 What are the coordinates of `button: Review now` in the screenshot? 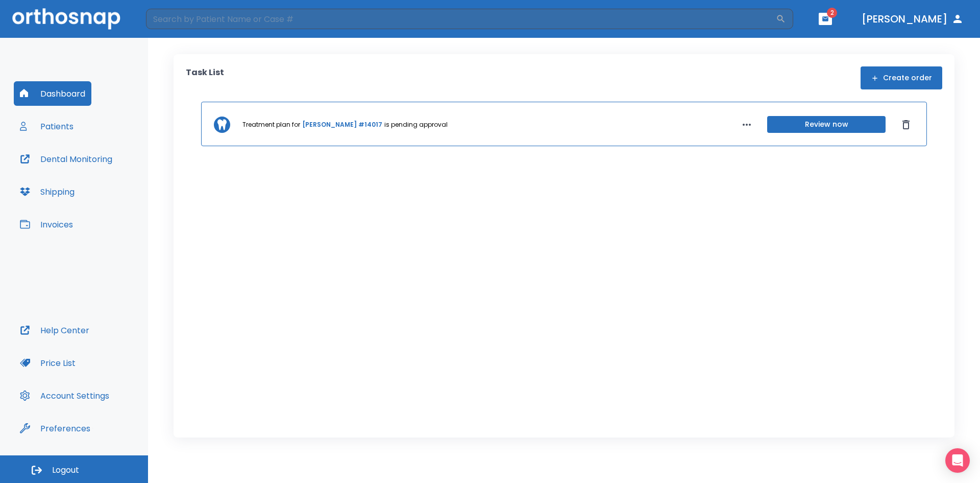 It's located at (826, 124).